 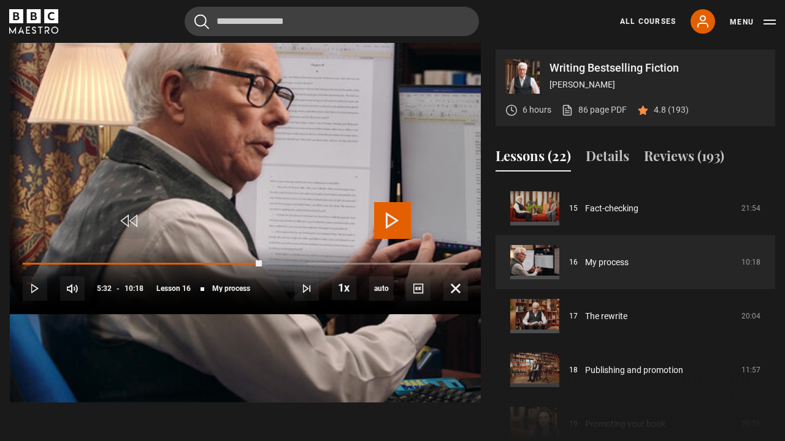 I want to click on button: Next Lesson, so click(x=307, y=289).